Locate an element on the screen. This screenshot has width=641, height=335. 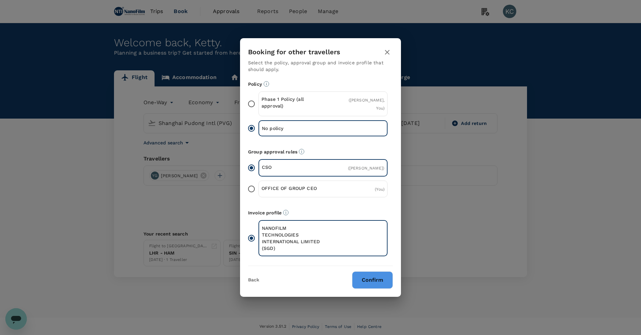
svg: Default approvers or custom approval rules (if available) are based on the user group. is located at coordinates (301, 151).